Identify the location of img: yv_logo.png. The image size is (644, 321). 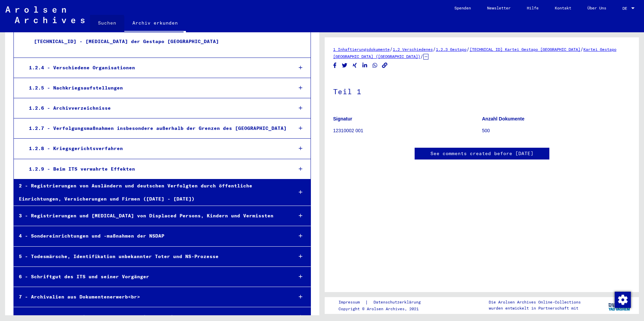
(620, 305).